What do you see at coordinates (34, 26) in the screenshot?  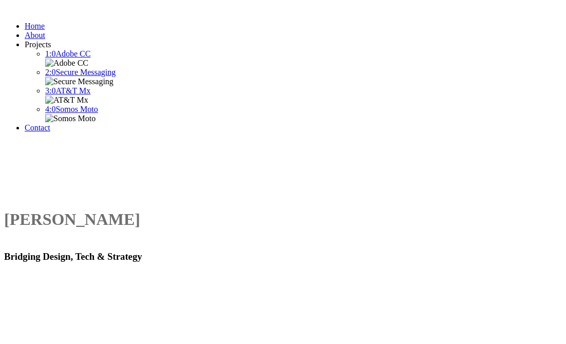 I see `a: Home` at bounding box center [34, 26].